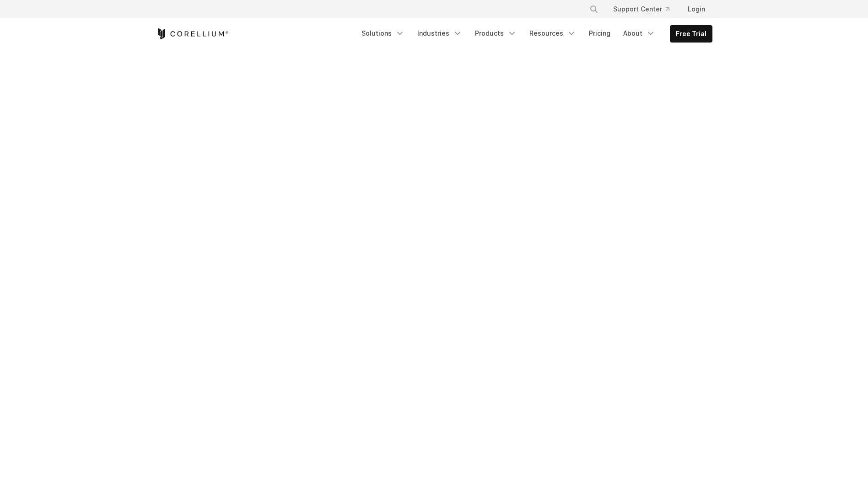  What do you see at coordinates (639, 33) in the screenshot?
I see `a: About` at bounding box center [639, 33].